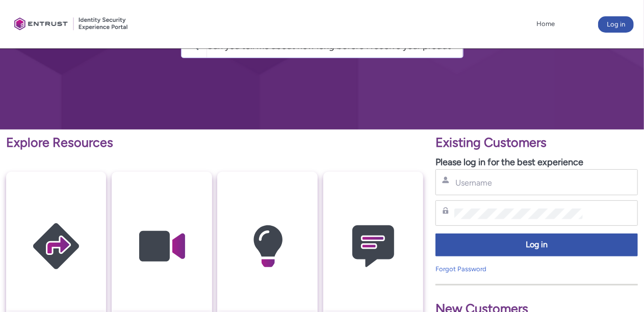 The image size is (644, 312). I want to click on img: Knowledge Articles, so click(268, 247).